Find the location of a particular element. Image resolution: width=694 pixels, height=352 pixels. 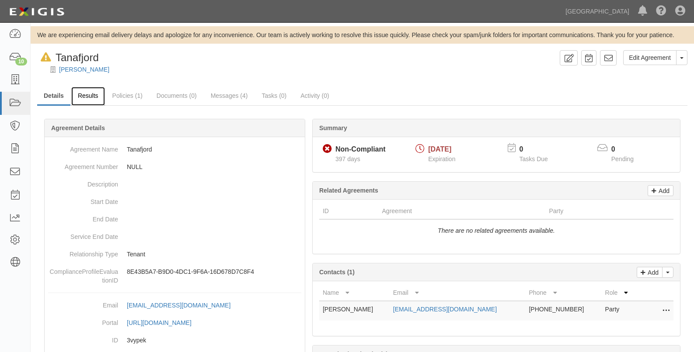

b: Agreement Details is located at coordinates (78, 128).